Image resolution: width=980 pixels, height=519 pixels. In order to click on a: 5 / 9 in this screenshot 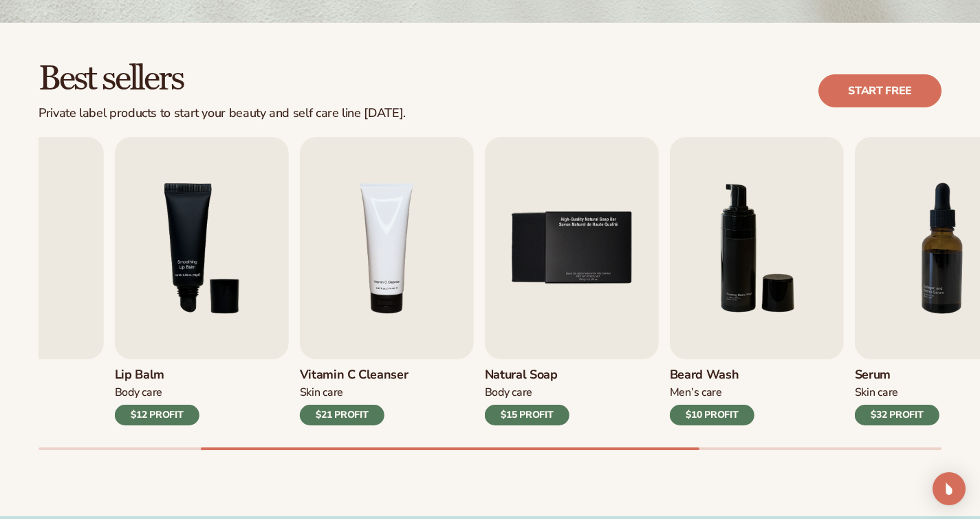, I will do `click(571, 281)`.